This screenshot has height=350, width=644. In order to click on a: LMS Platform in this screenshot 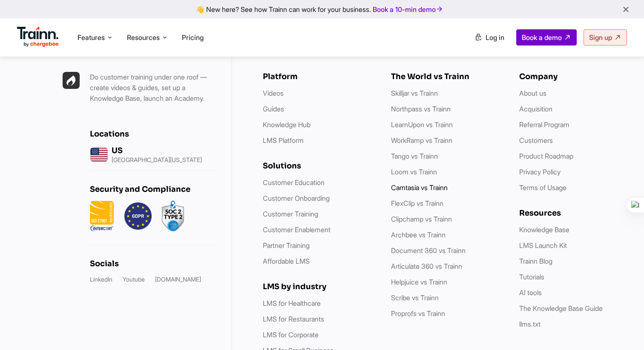, I will do `click(283, 140)`.